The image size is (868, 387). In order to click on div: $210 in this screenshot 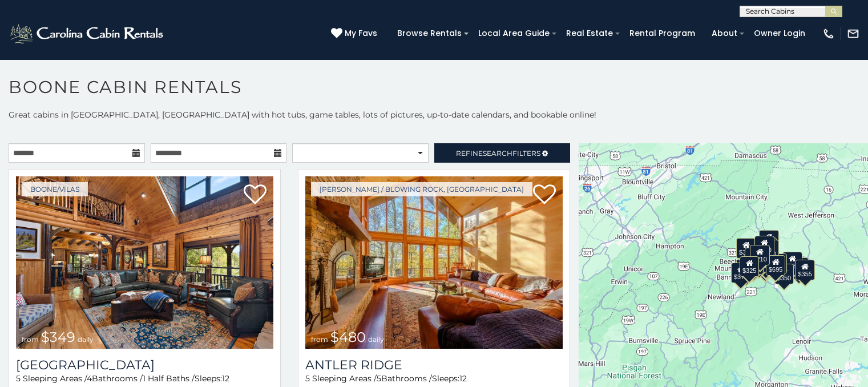, I will do `click(759, 255)`.